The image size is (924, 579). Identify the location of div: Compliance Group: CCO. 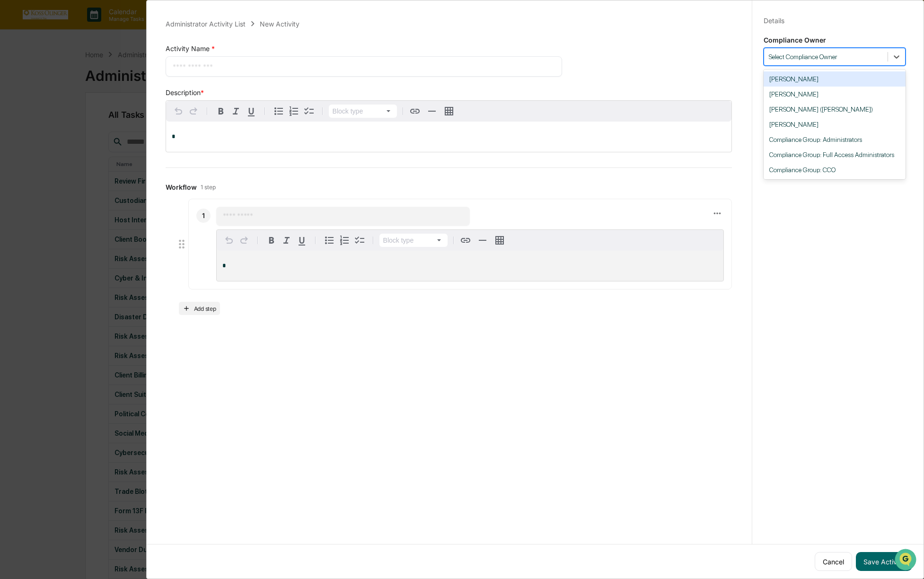
(834, 169).